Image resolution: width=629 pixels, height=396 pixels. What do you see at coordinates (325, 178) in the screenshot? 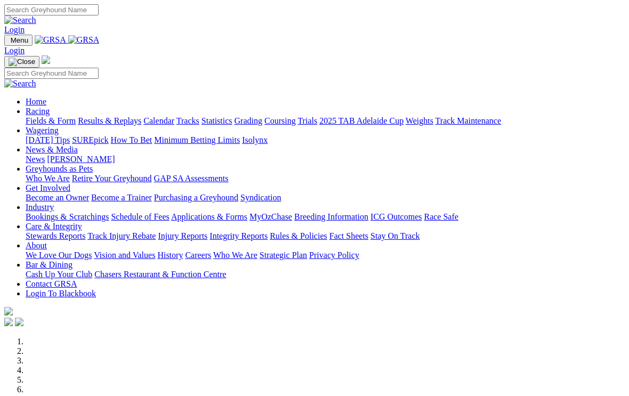
I see `div: Greyhounds as Pets` at bounding box center [325, 178].